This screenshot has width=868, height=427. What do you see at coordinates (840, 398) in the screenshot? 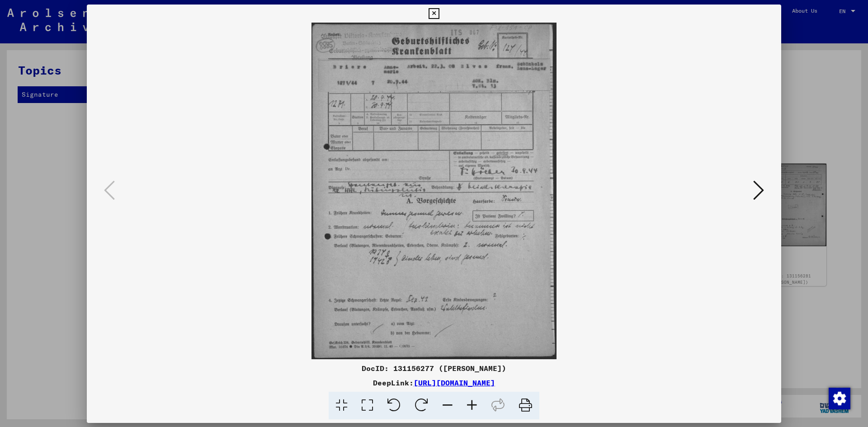
I see `img: Change consent` at bounding box center [840, 398].